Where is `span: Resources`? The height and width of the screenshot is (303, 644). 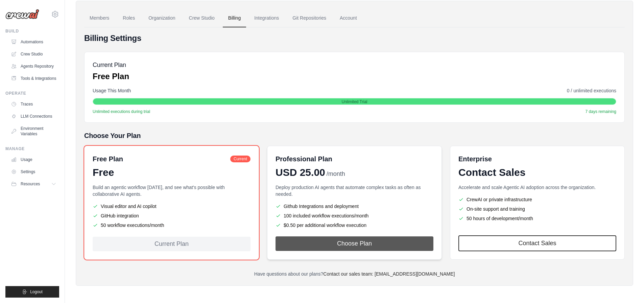 span: Resources is located at coordinates (30, 184).